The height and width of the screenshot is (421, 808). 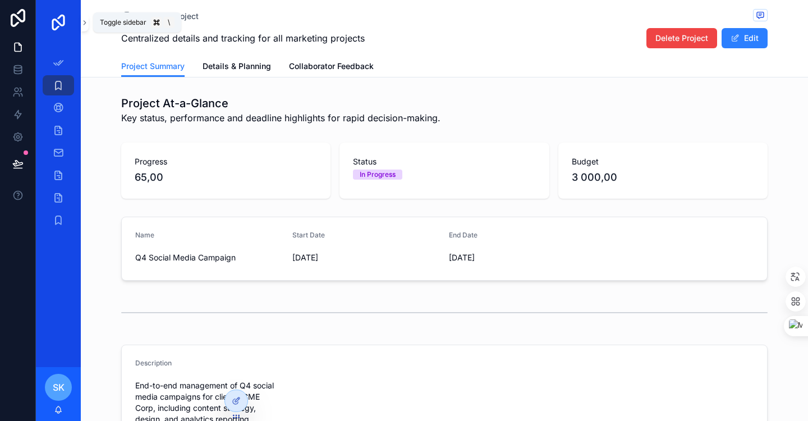 What do you see at coordinates (243, 38) in the screenshot?
I see `span: Centralized details and tracking for all marketing projects` at bounding box center [243, 38].